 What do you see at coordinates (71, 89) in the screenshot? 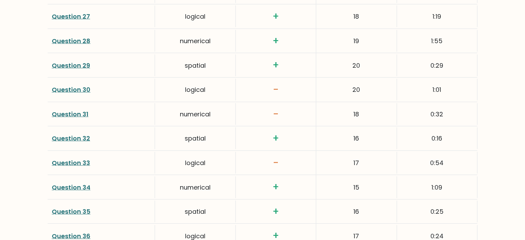
I see `a: Question 30` at bounding box center [71, 89].